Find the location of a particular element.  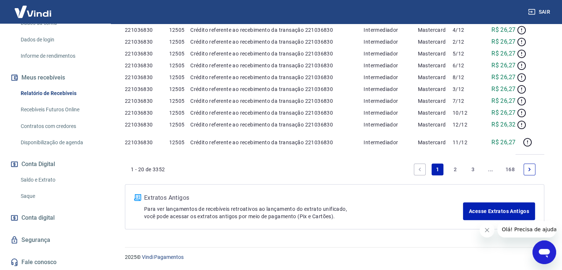

p: 4/12 is located at coordinates (466, 30).